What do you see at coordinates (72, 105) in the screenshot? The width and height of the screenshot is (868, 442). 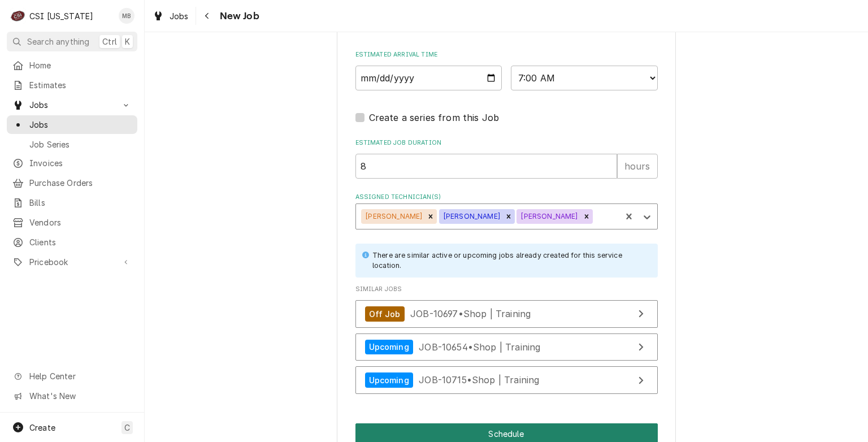 I see `a: Go to Jobs` at bounding box center [72, 105].